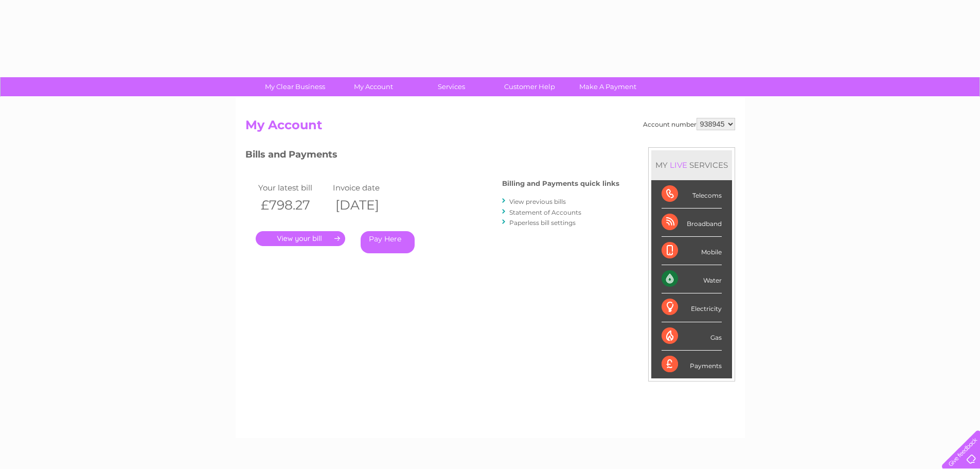 The height and width of the screenshot is (469, 980). Describe the element at coordinates (373, 86) in the screenshot. I see `a: My Account` at that location.